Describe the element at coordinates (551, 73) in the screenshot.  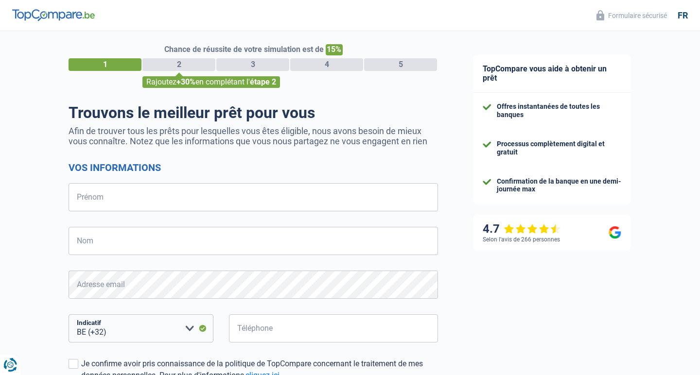
I see `div: TopCompare vous aide à obtenir un prêt` at that location.